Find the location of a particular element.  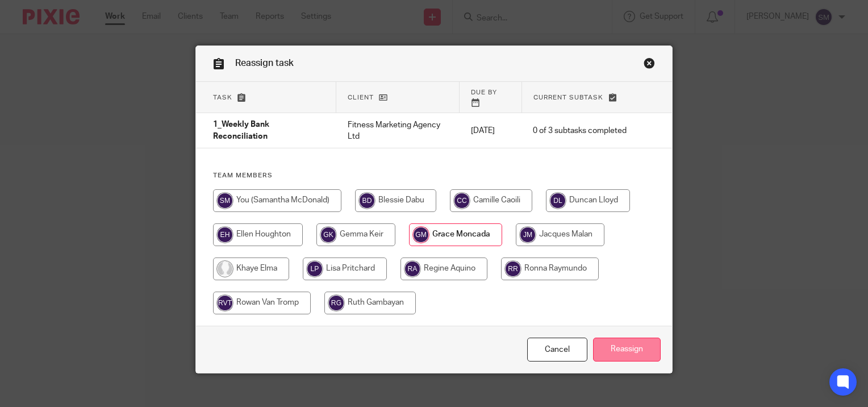

td: 0 of 3 subtasks completed is located at coordinates (580, 131).